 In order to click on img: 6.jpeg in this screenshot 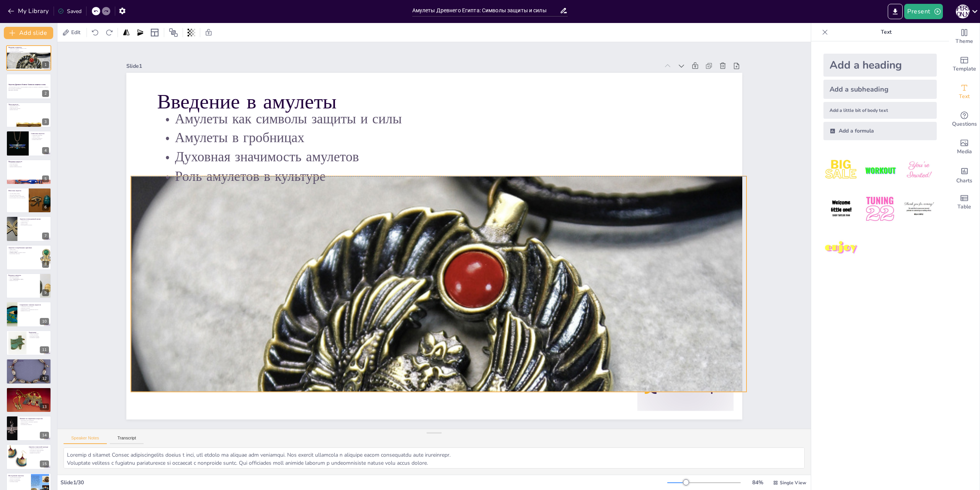, I will do `click(919, 209)`.